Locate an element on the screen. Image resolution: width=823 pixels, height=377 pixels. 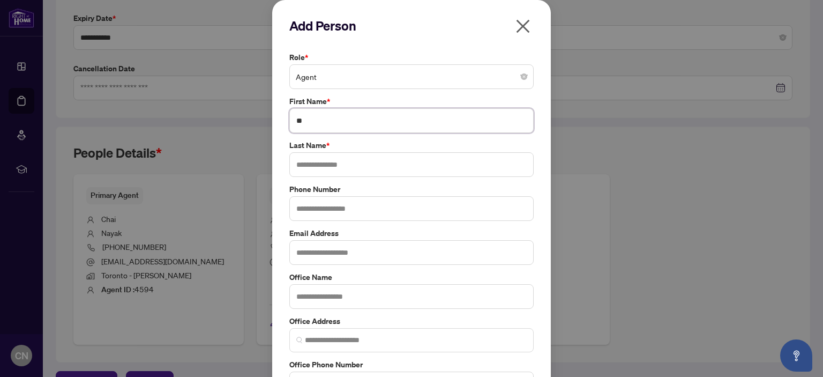
span: close-circle is located at coordinates (524, 77).